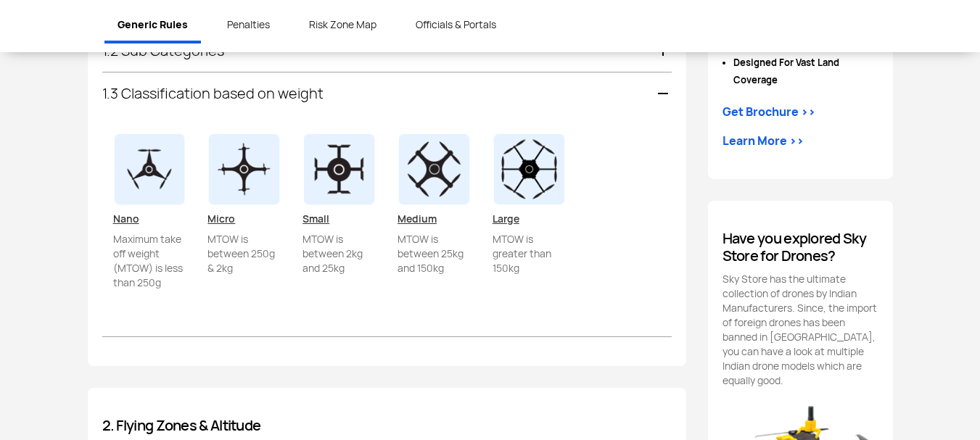 The height and width of the screenshot is (440, 980). Describe the element at coordinates (434, 169) in the screenshot. I see `img: Medium` at that location.